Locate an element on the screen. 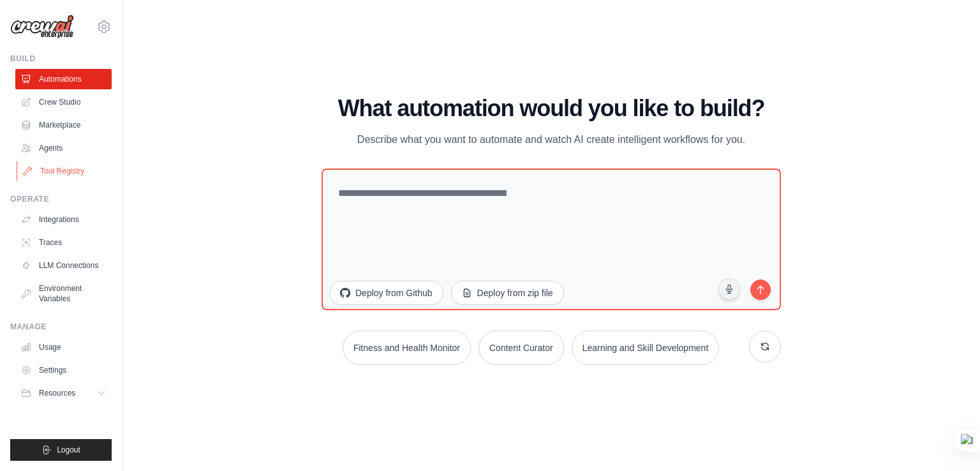 This screenshot has height=471, width=980. span: Resources is located at coordinates (57, 393).